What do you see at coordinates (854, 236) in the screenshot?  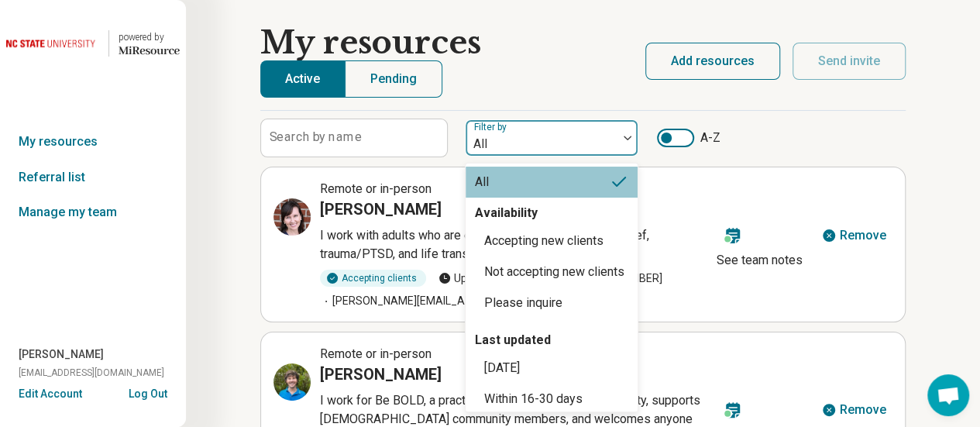 I see `button: Remove` at bounding box center [854, 236].